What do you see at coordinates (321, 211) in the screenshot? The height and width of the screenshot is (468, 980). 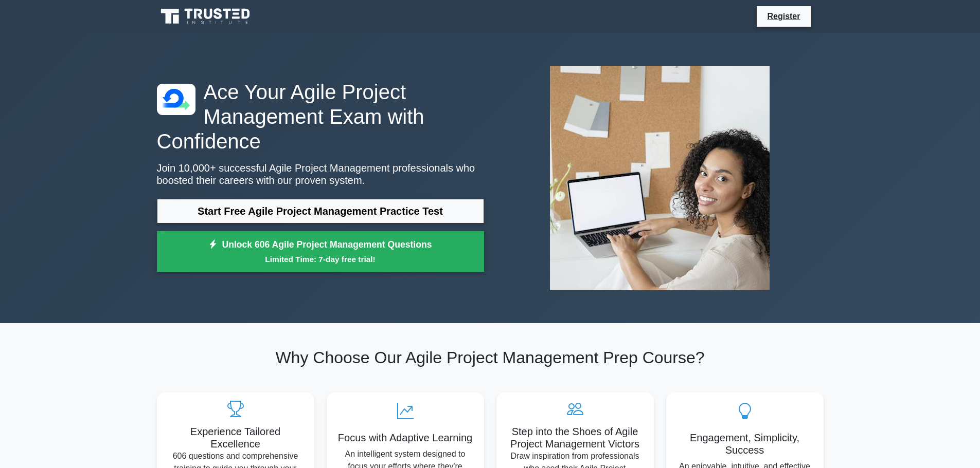 I see `a: Start Free Agile Project Management Practice Test` at bounding box center [321, 211].